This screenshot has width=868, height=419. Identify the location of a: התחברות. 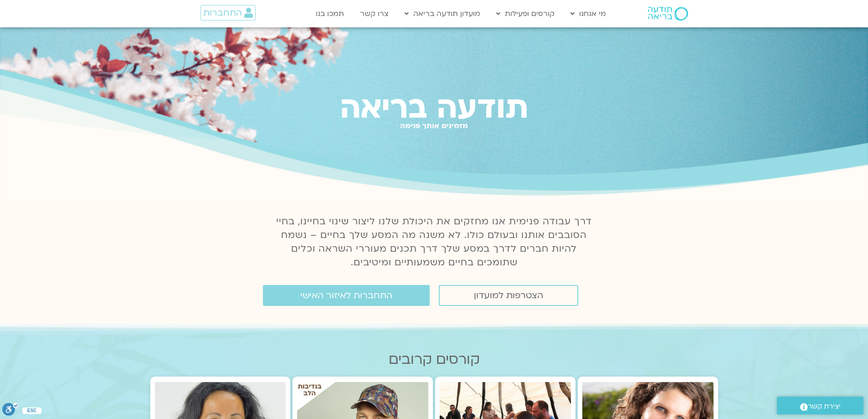
(228, 13).